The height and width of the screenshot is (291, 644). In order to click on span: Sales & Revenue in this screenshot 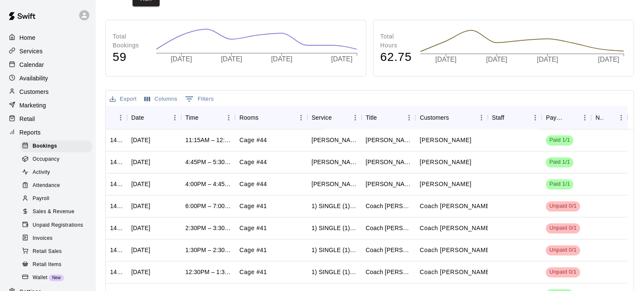, I will do `click(53, 212)`.